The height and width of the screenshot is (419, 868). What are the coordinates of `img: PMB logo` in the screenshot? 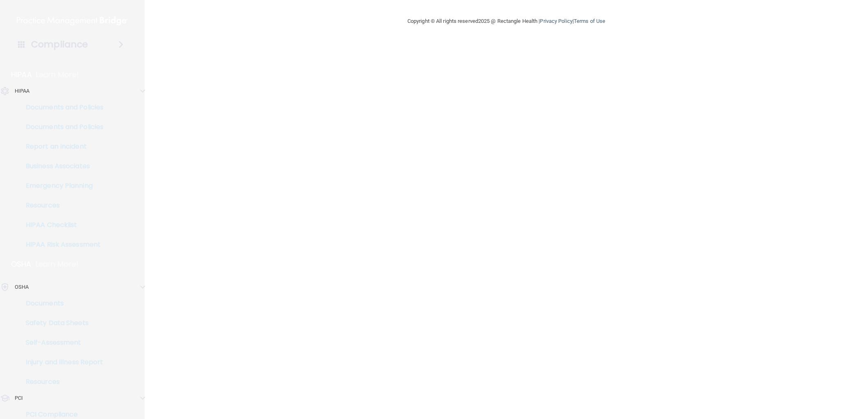 It's located at (72, 21).